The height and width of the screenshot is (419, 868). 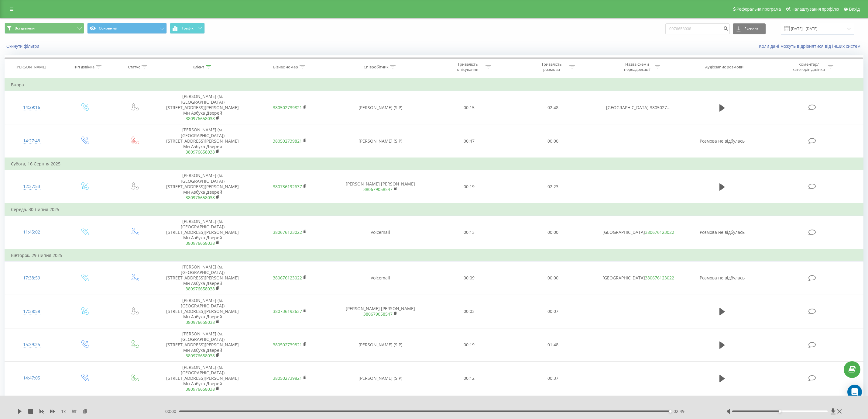 I want to click on div: Бізнес номер, so click(x=286, y=67).